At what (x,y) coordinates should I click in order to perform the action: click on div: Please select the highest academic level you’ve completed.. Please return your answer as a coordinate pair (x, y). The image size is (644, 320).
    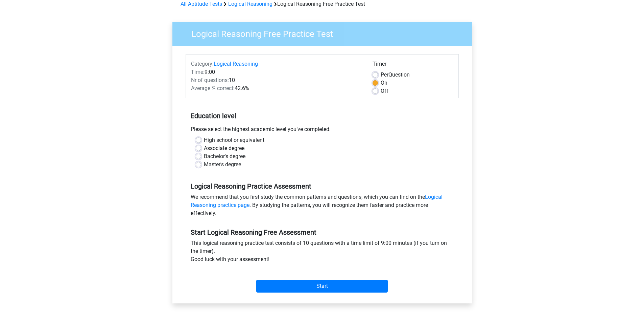
    Looking at the image, I should click on (322, 131).